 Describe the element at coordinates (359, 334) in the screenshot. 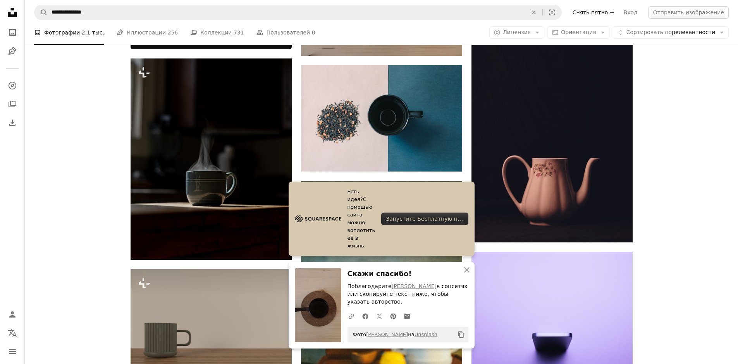

I see `ya-tr-span: Фото` at that location.